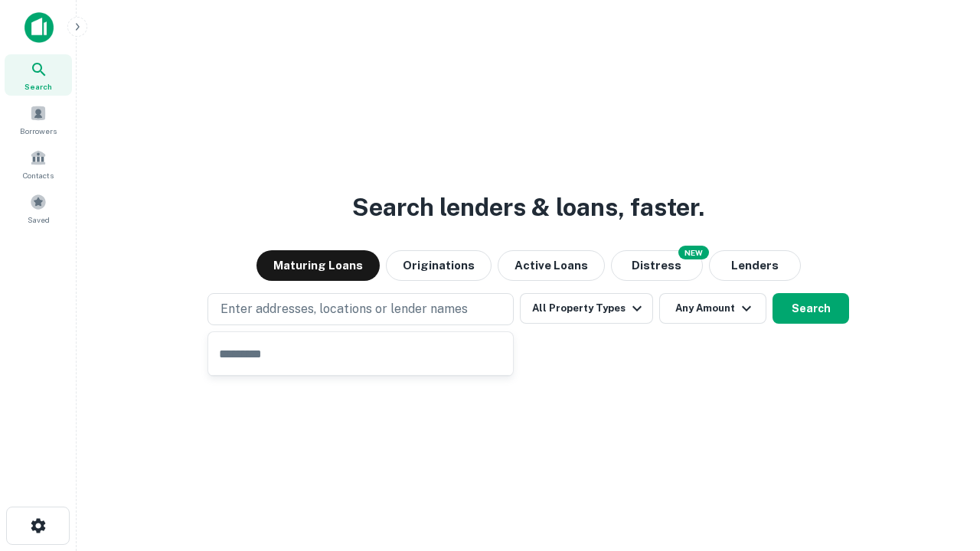 The height and width of the screenshot is (551, 980). What do you see at coordinates (39, 175) in the screenshot?
I see `span: Contacts` at bounding box center [39, 175].